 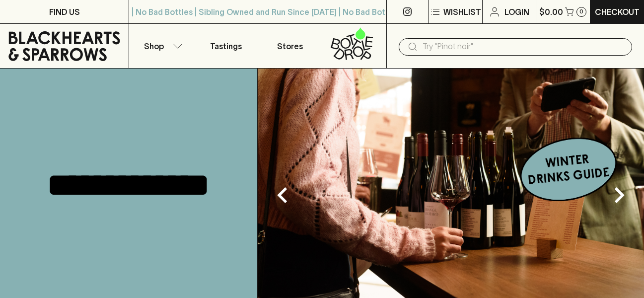 I want to click on p: Checkout, so click(x=617, y=12).